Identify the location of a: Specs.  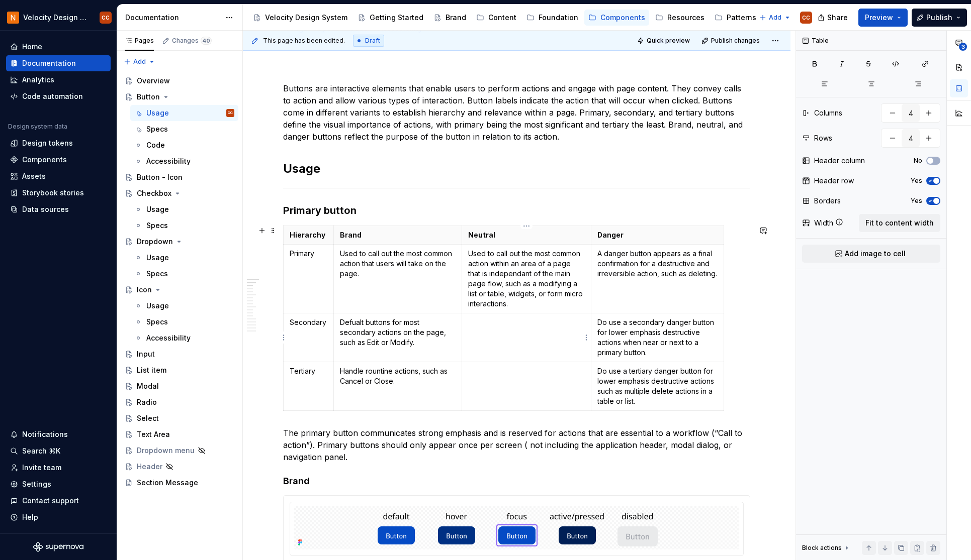
(184, 274).